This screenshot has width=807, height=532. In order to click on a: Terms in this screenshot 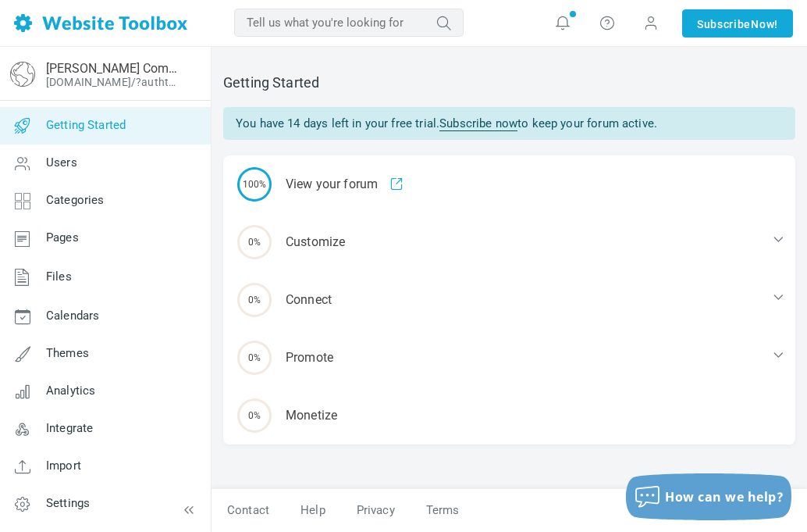, I will do `click(443, 510)`.